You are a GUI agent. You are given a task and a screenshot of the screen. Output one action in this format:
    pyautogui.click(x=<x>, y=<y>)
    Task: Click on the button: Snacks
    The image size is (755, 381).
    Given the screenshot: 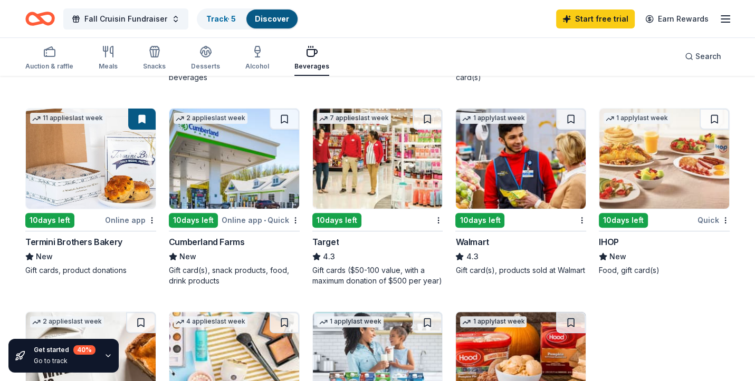 What is the action you would take?
    pyautogui.click(x=154, y=59)
    